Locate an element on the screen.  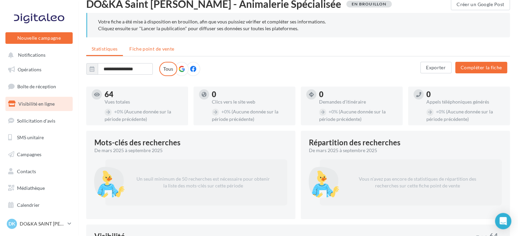
a: Sollicitation d'avis is located at coordinates (39, 121).